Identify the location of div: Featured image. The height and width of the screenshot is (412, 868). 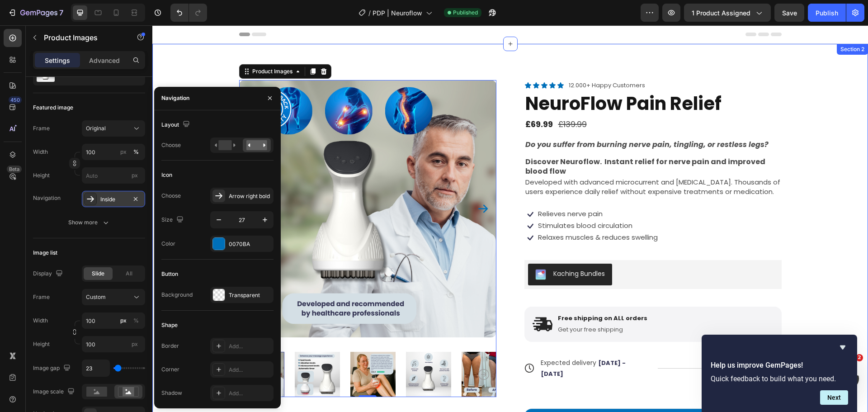
(53, 108).